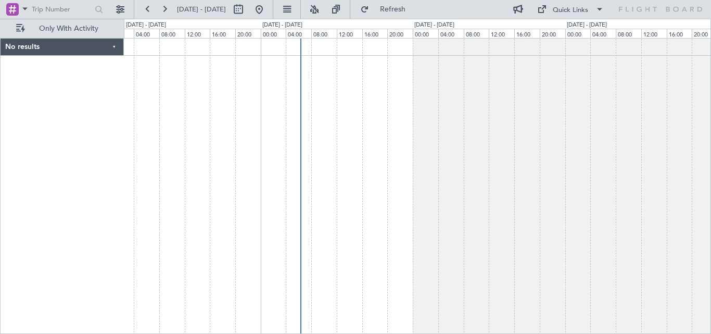 Image resolution: width=711 pixels, height=334 pixels. I want to click on button: Refresh, so click(387, 9).